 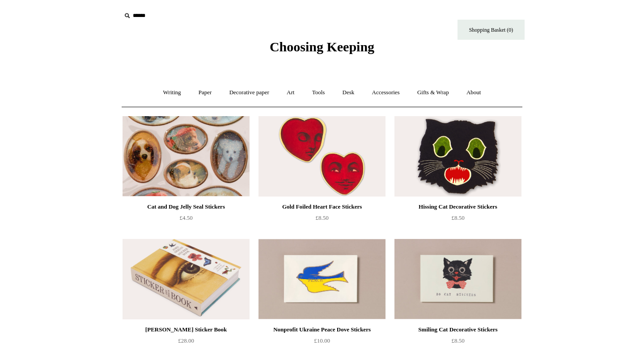 I want to click on div: Hissing Cat Decorative Stickers, so click(x=458, y=207).